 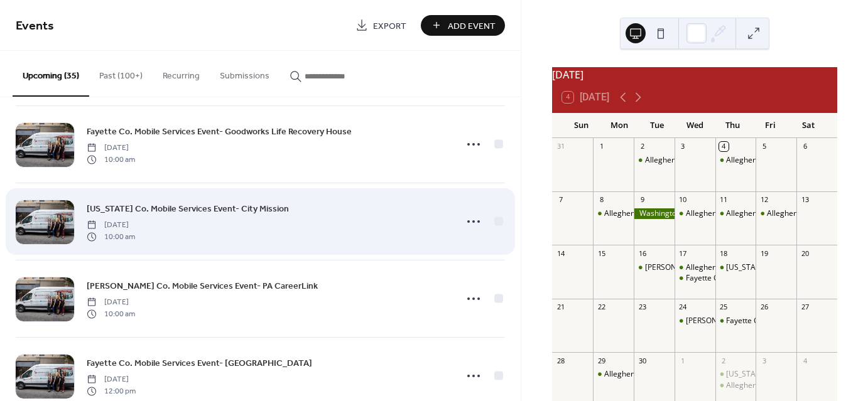 What do you see at coordinates (805, 200) in the screenshot?
I see `div: 13` at bounding box center [805, 200].